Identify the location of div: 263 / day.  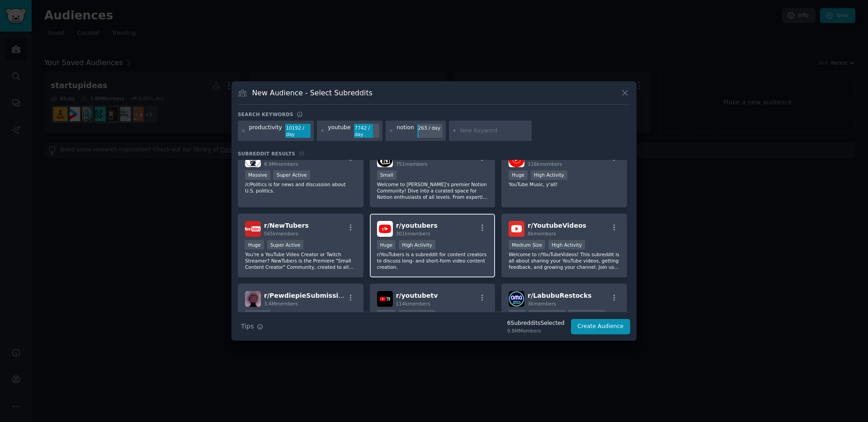
(430, 128).